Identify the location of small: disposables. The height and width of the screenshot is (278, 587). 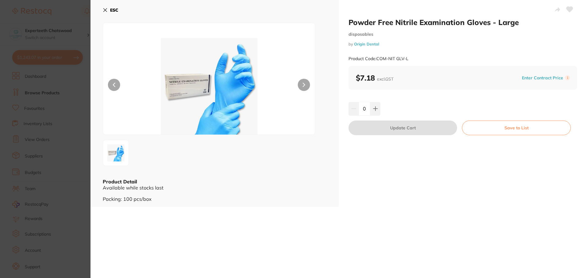
(463, 34).